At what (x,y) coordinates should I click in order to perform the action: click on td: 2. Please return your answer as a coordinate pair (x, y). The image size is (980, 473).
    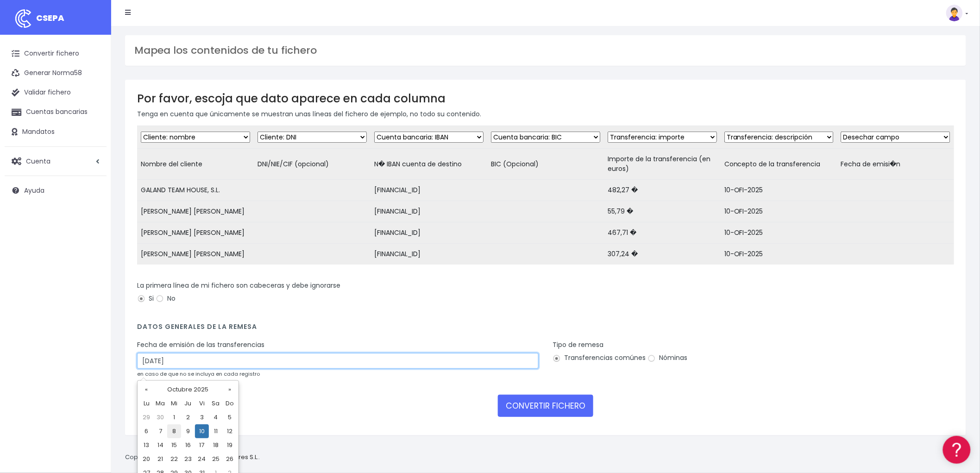
    Looking at the image, I should click on (188, 417).